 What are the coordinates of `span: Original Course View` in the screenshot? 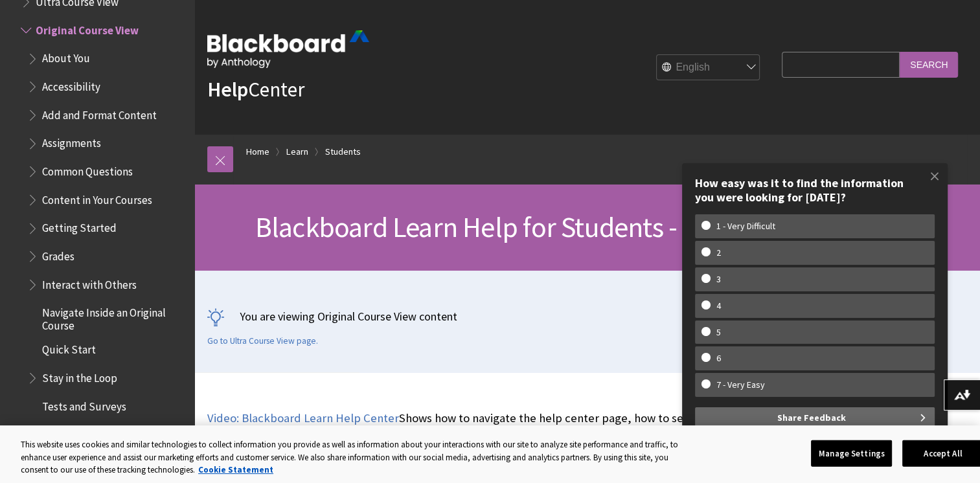 It's located at (86, 28).